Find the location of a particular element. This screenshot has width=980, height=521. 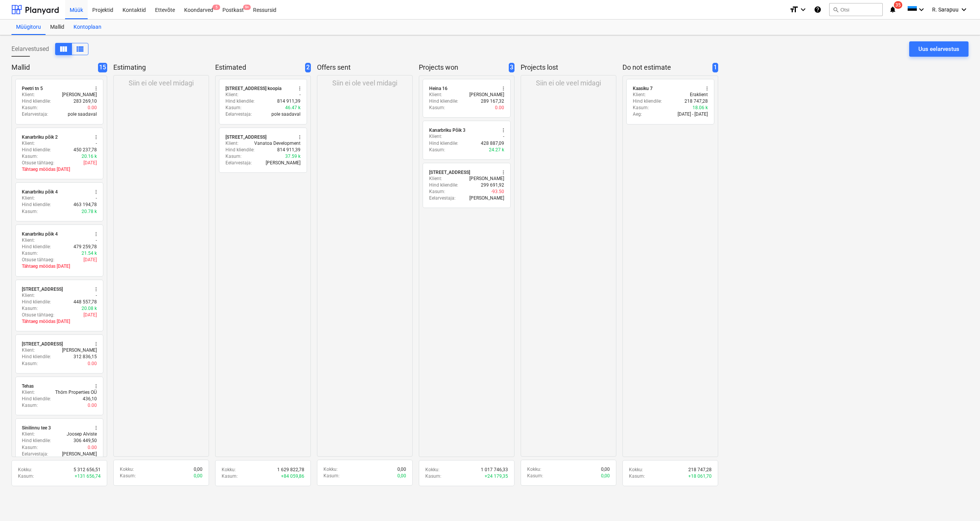

div: Heina 16 is located at coordinates (438, 89).